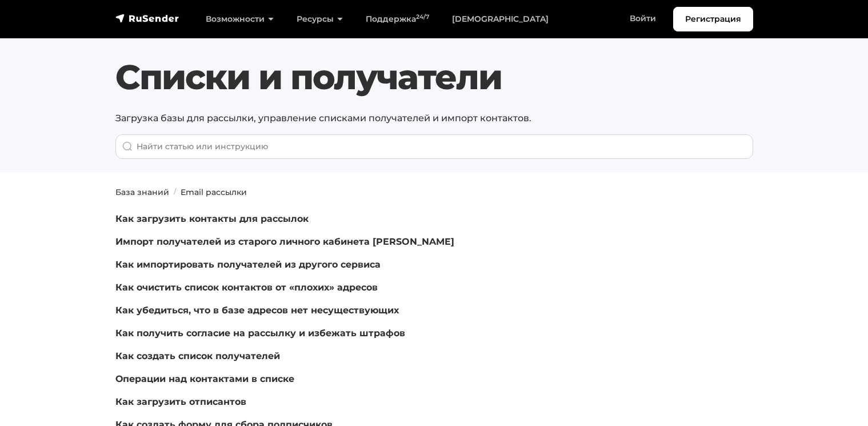 Image resolution: width=868 pixels, height=426 pixels. I want to click on a: Ресурсы, so click(320, 19).